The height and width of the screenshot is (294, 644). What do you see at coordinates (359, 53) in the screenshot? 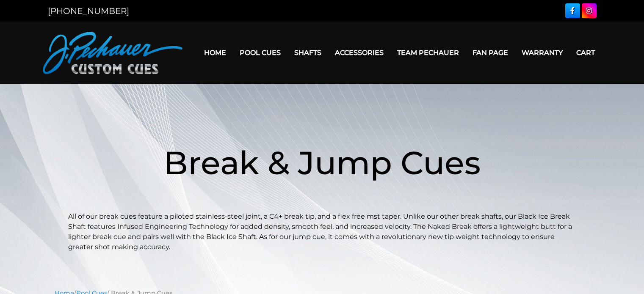
I see `a: Accessories` at bounding box center [359, 53].